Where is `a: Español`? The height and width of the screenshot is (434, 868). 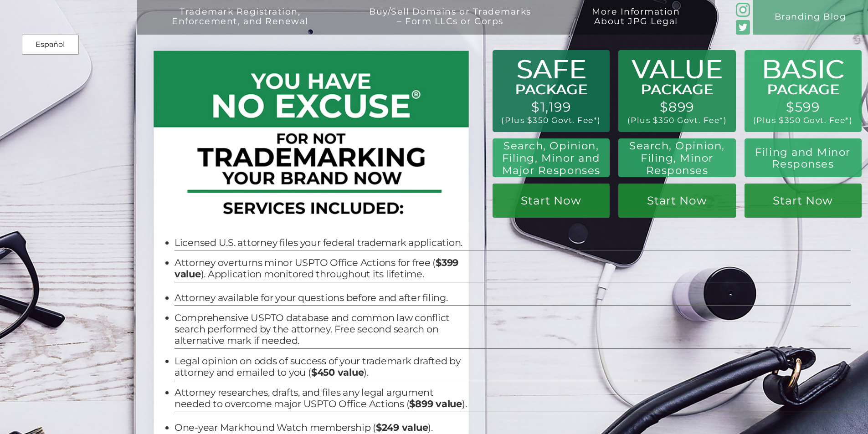
a: Español is located at coordinates (50, 44).